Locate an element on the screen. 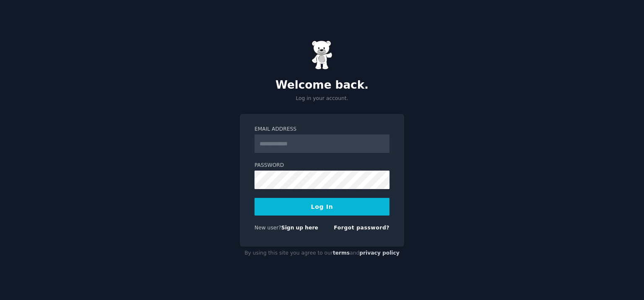  img: Gummy Bear is located at coordinates (322, 55).